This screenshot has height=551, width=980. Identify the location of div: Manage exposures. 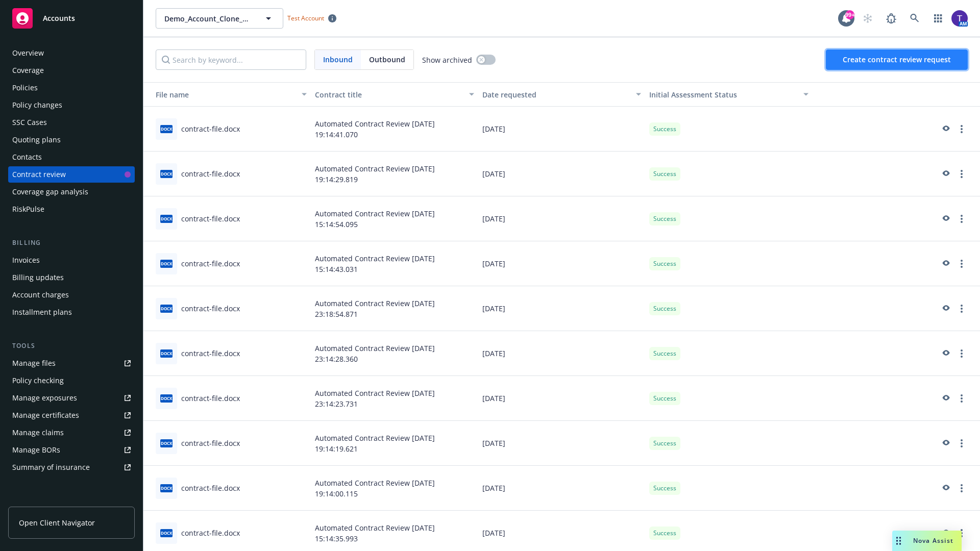
(44, 398).